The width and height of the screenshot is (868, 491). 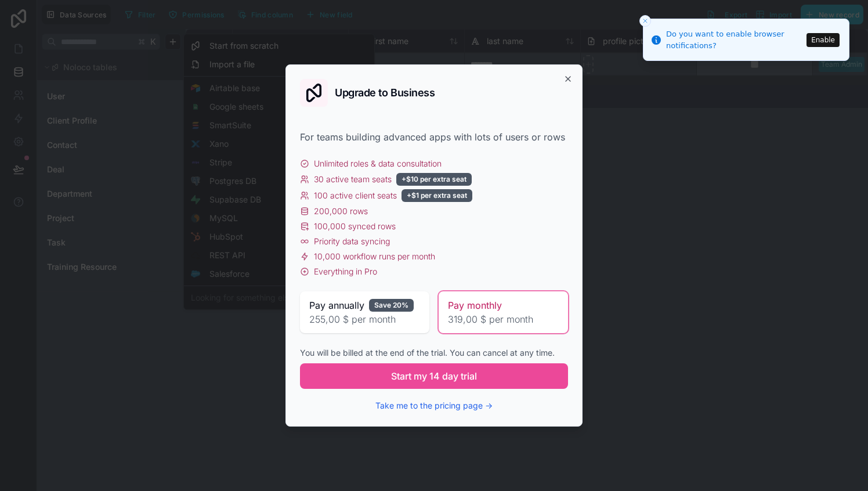 What do you see at coordinates (475, 305) in the screenshot?
I see `span: Pay monthly` at bounding box center [475, 305].